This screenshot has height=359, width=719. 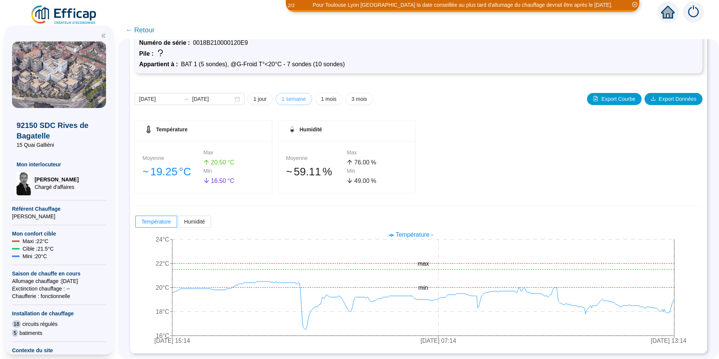 What do you see at coordinates (162, 287) in the screenshot?
I see `tspan: 20°C` at bounding box center [162, 287].